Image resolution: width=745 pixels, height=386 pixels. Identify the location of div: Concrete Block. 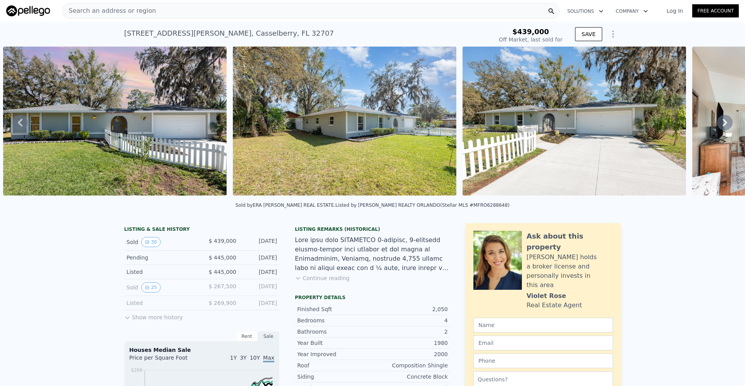
(410, 377).